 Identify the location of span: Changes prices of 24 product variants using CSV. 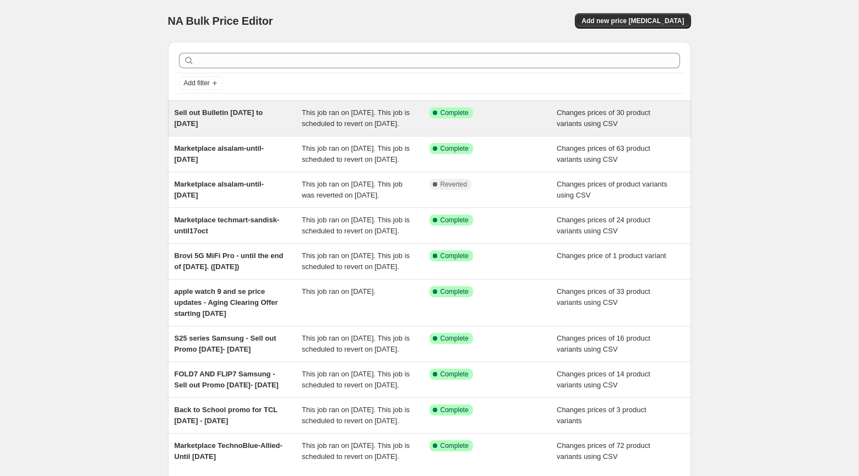
(604, 225).